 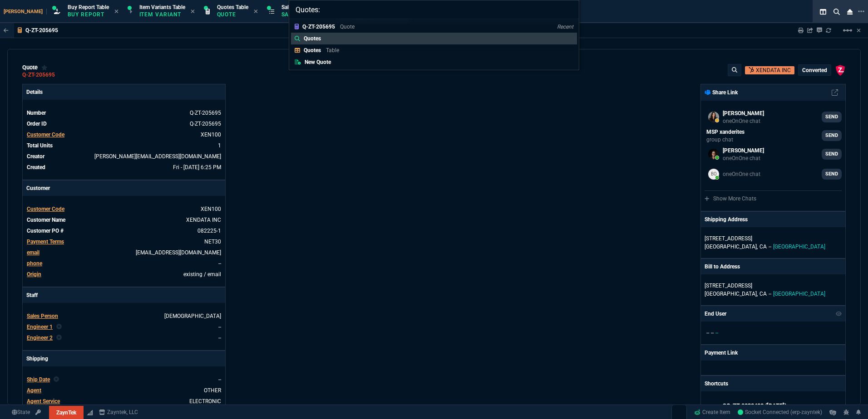 I want to click on a: Global State, so click(x=21, y=412).